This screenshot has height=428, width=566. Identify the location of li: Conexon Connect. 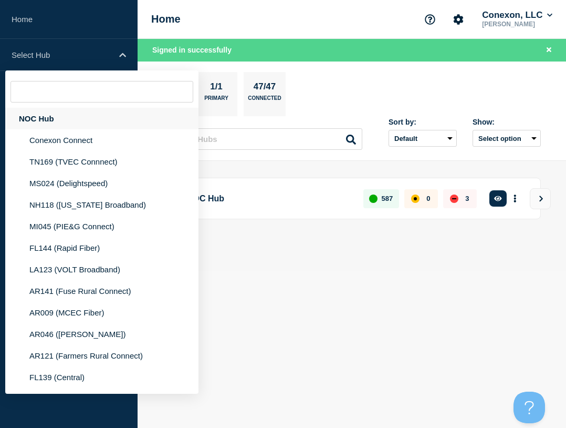
(102, 140).